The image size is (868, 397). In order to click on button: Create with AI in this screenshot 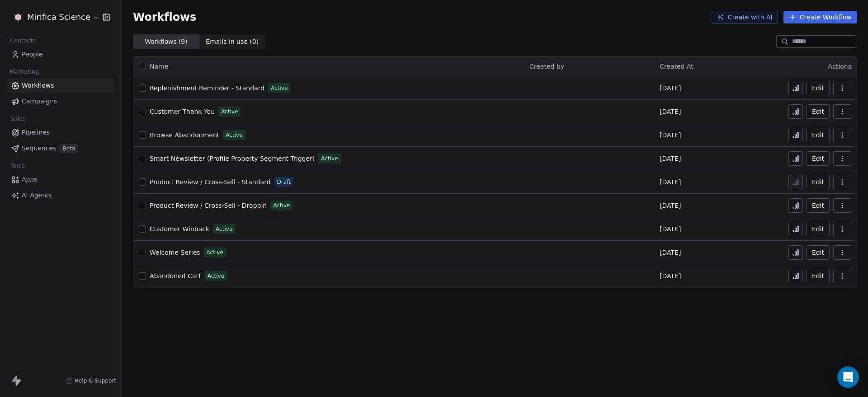, I will do `click(745, 17)`.